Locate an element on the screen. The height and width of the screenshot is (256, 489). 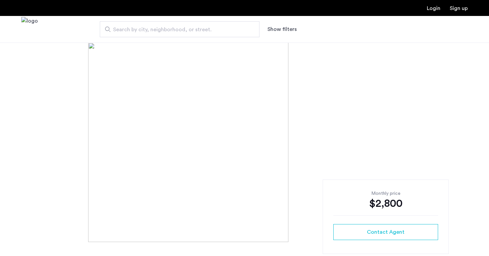
div: Monthly price is located at coordinates (385, 194).